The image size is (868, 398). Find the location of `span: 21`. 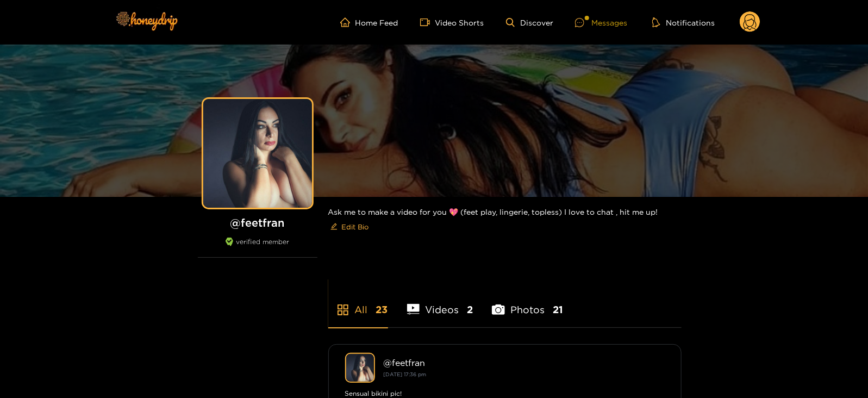

span: 21 is located at coordinates (558, 310).